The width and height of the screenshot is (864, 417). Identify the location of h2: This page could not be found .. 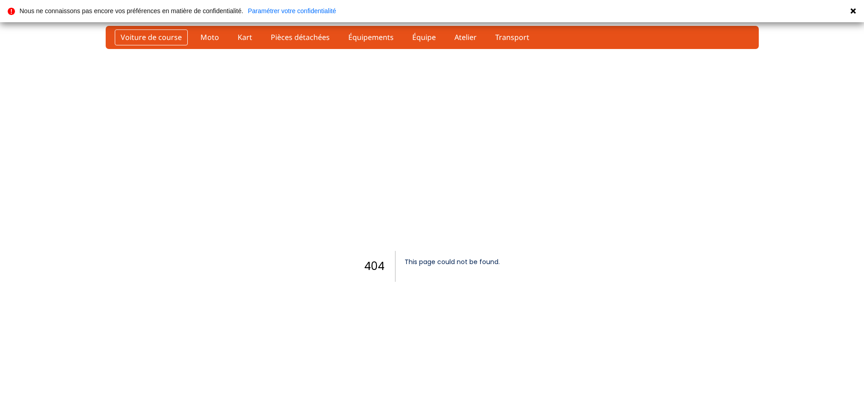
(452, 262).